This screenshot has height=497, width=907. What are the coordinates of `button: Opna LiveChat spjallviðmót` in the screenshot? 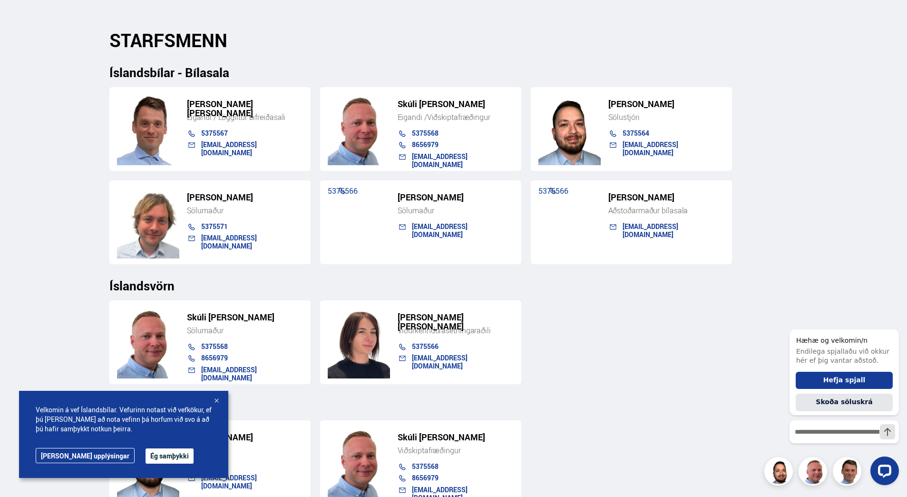 It's located at (103, 159).